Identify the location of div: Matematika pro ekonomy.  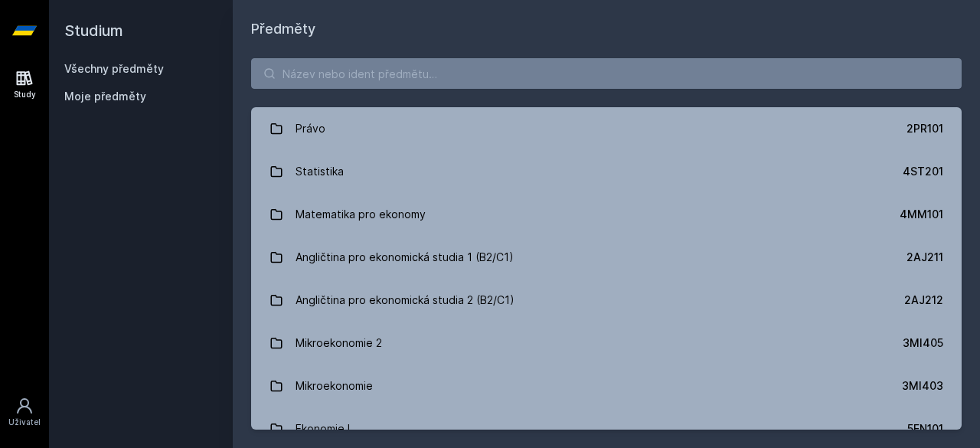
(361, 215).